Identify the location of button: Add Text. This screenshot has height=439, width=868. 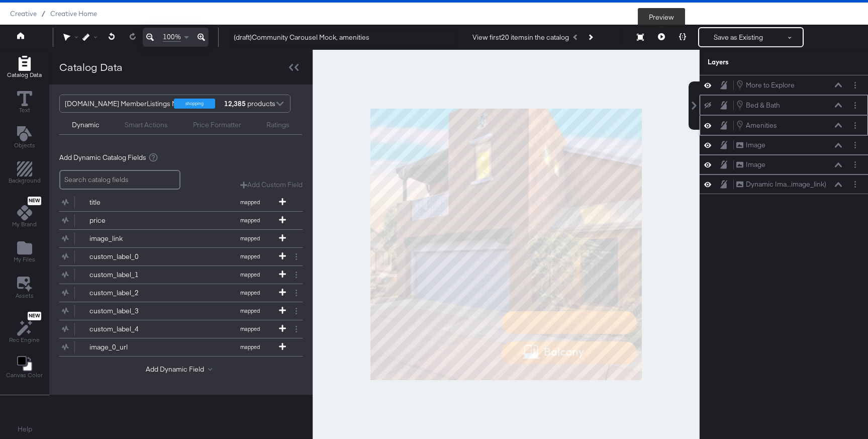
(25, 138).